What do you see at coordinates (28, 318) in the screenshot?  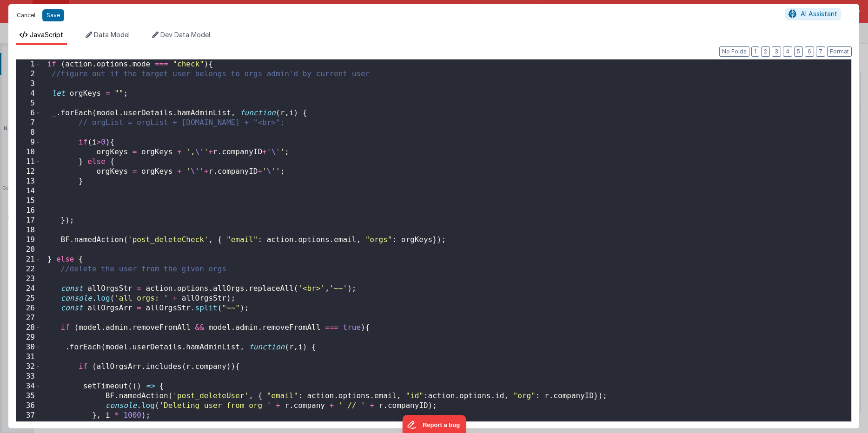 I see `div: 27` at bounding box center [28, 318].